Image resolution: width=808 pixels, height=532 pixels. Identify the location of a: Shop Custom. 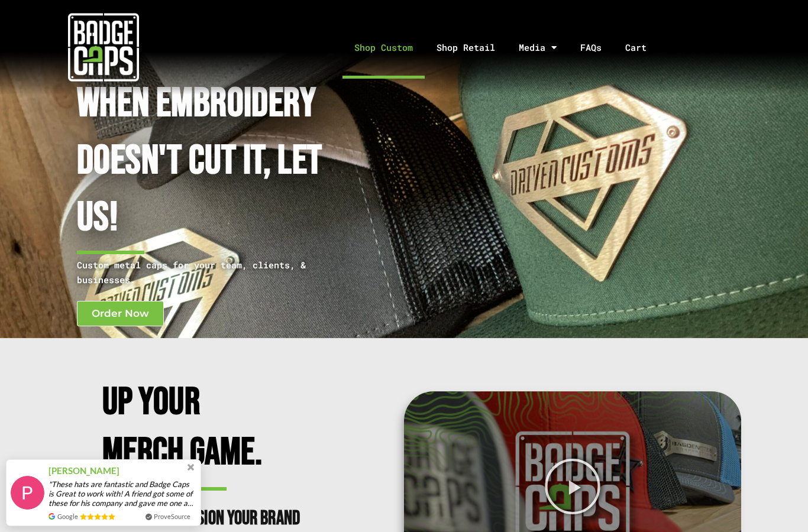
(383, 47).